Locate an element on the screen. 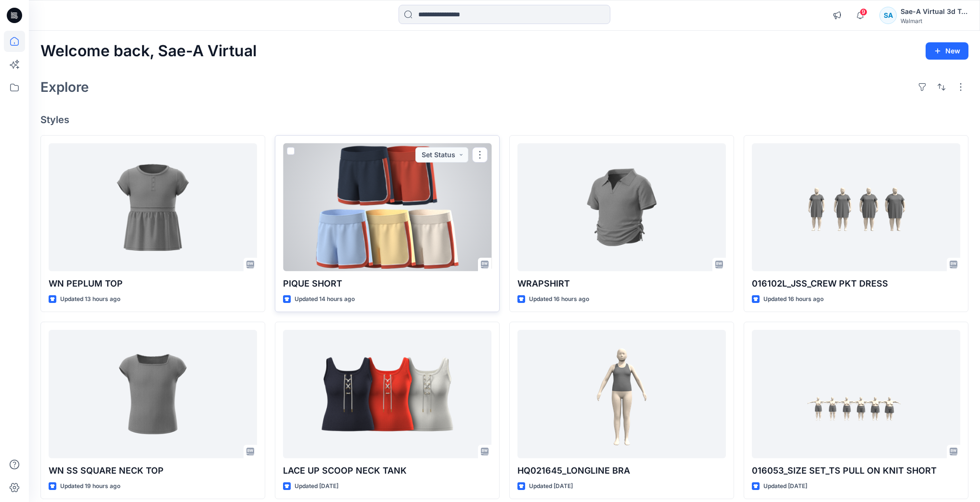 Image resolution: width=980 pixels, height=502 pixels. p: 016102L_JSS_CREW PKT DRESS is located at coordinates (856, 284).